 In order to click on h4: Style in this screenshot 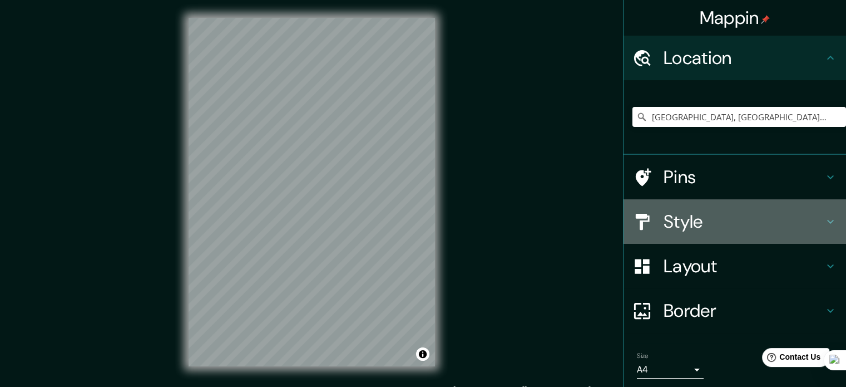, I will do `click(744, 221)`.